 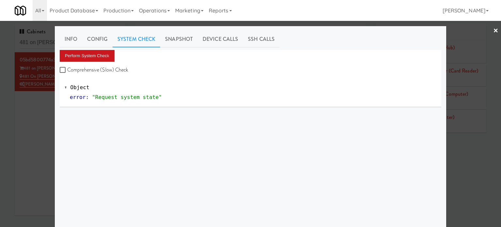 What do you see at coordinates (127, 97) in the screenshot?
I see `span: "Request system state"` at bounding box center [127, 97].